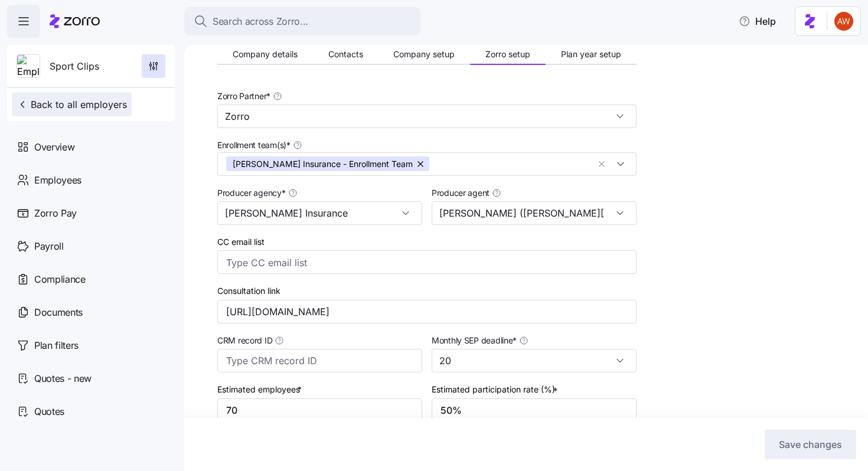 The width and height of the screenshot is (868, 471). Describe the element at coordinates (244, 341) in the screenshot. I see `span: CRM record ID` at that location.